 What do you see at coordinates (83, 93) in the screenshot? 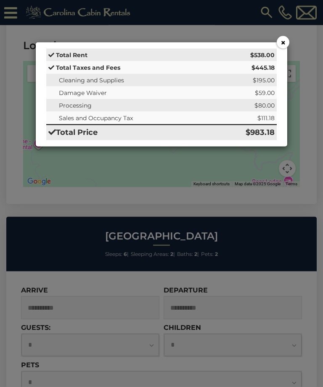
I see `span: Damage Waiver` at bounding box center [83, 93].